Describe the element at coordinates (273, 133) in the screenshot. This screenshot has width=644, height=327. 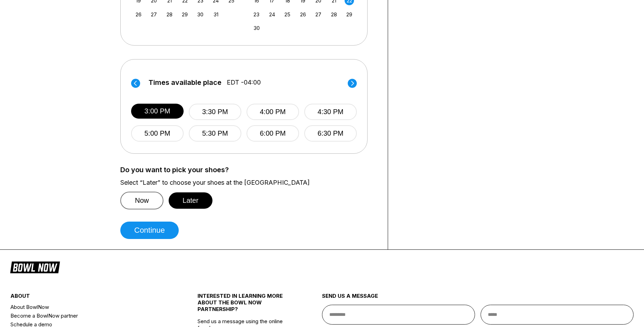
I see `button: 6:00 PM` at that location.